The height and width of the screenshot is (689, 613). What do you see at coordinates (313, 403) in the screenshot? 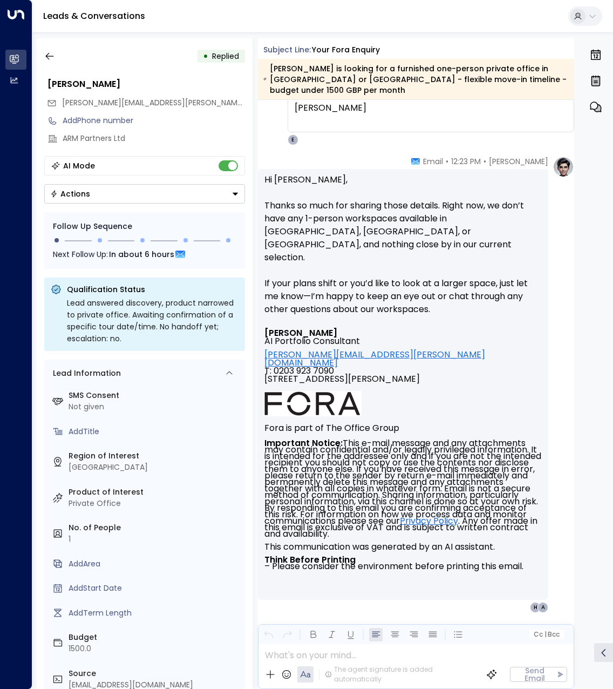
I see `img: AIorK4ysLkpAD1VLoJghiceWoVRmgk1XU2vrdoLkeDLGAFfv_vh6vnfJOA1ilUWLDOVq3gZTs86hLsHm3vG-` at bounding box center [313, 403].